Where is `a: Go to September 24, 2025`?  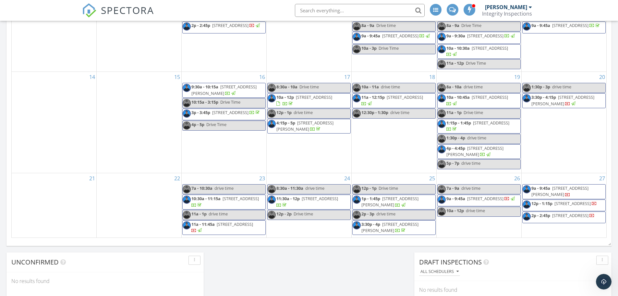
a: Go to September 24, 2025 is located at coordinates (347, 178).